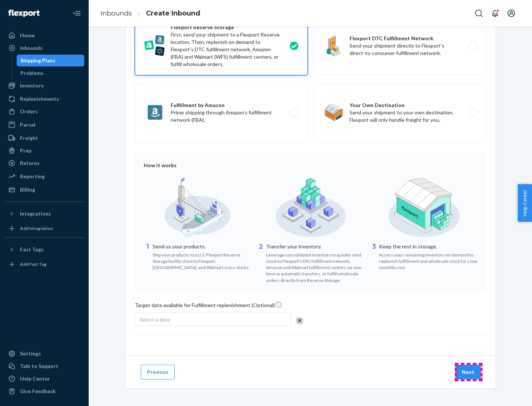  What do you see at coordinates (44, 163) in the screenshot?
I see `a: Returns` at bounding box center [44, 163].